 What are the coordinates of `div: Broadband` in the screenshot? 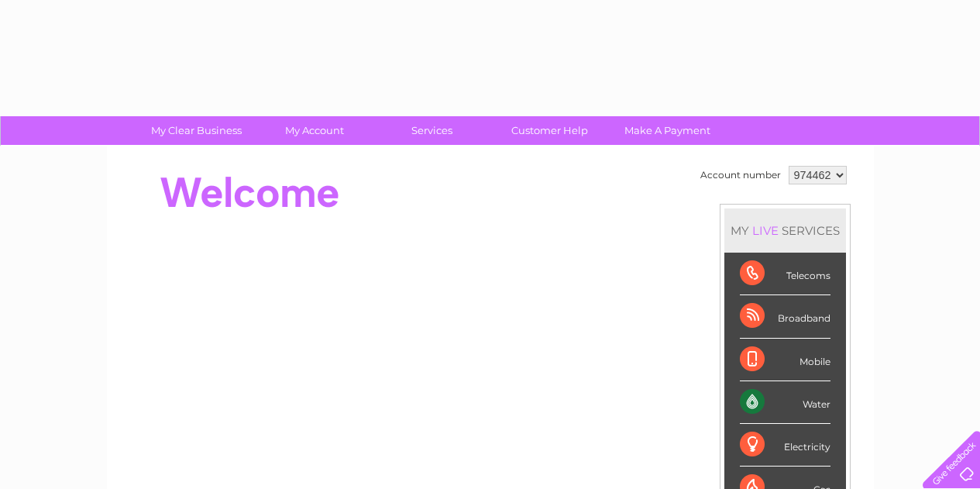 It's located at (785, 316).